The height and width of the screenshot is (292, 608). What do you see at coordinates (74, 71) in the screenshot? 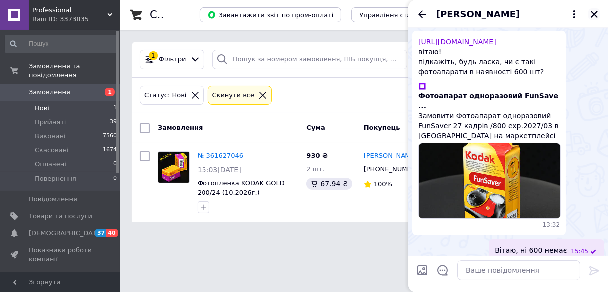
I see `span: Замовлення та повідомлення` at bounding box center [74, 71].